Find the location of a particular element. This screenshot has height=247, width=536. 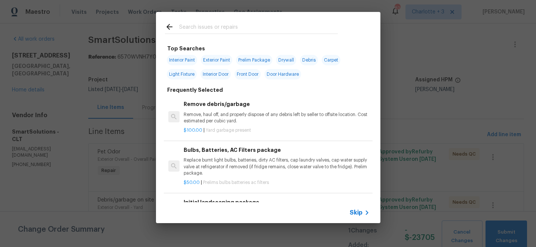

span: Drywall is located at coordinates (286, 60).